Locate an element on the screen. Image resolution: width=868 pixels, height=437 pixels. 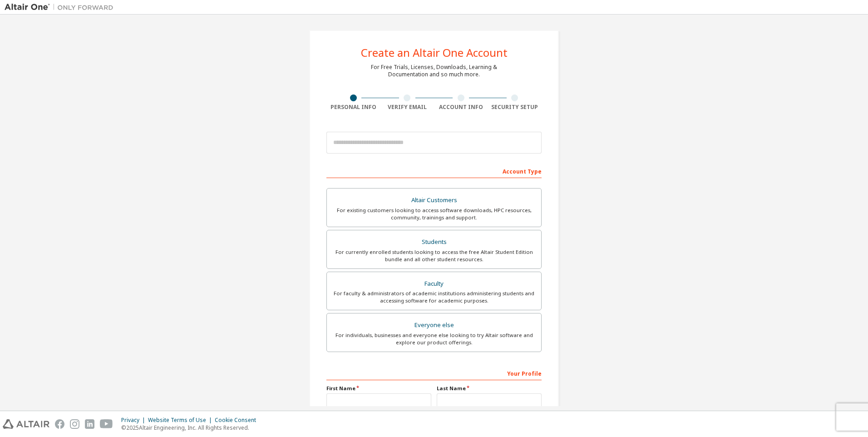
div: Personal Info is located at coordinates (353, 107).